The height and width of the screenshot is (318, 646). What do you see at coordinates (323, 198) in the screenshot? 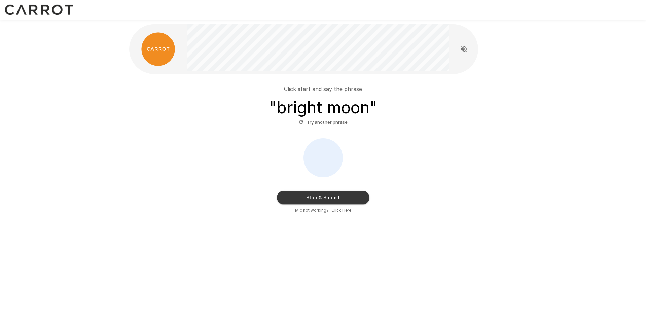
I see `button: Stop & Submit` at bounding box center [323, 198].